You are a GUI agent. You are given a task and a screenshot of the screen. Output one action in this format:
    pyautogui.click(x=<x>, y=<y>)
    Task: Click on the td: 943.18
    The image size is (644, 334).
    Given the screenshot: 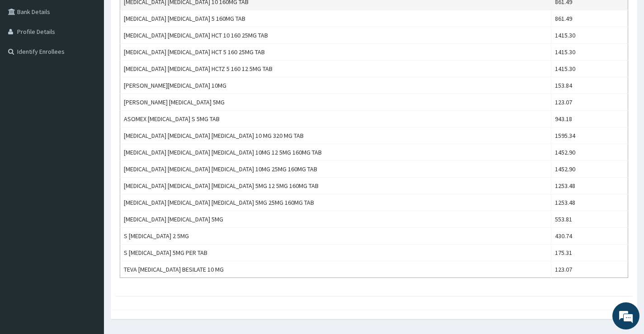 What is the action you would take?
    pyautogui.click(x=590, y=119)
    